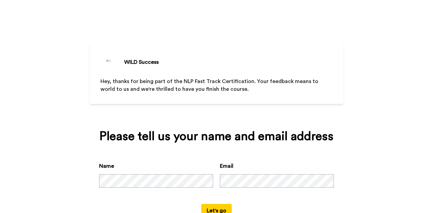  Describe the element at coordinates (227, 166) in the screenshot. I see `label: Email` at that location.